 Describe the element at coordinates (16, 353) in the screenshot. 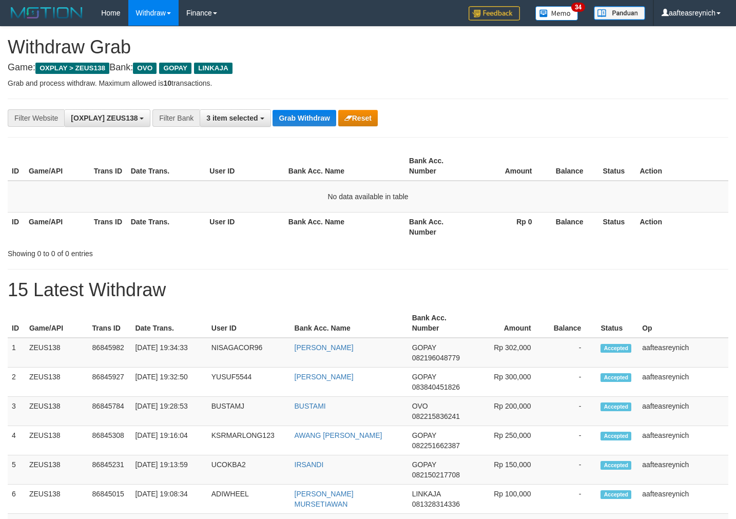

I see `td: 1` at that location.